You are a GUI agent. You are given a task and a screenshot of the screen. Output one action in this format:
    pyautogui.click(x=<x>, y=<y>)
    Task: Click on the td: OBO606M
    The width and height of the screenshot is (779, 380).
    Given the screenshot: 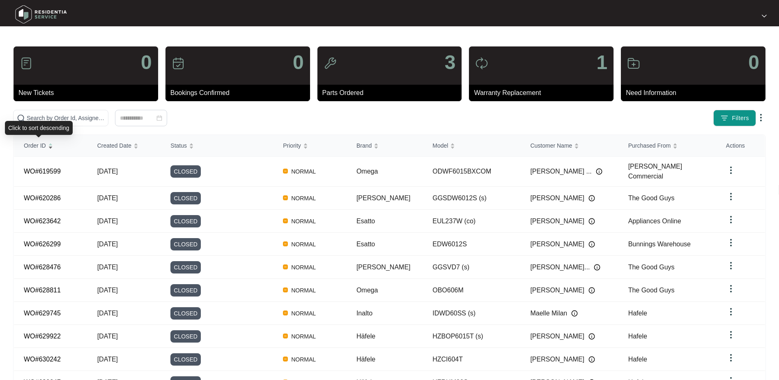 What is the action you would take?
    pyautogui.click(x=472, y=290)
    